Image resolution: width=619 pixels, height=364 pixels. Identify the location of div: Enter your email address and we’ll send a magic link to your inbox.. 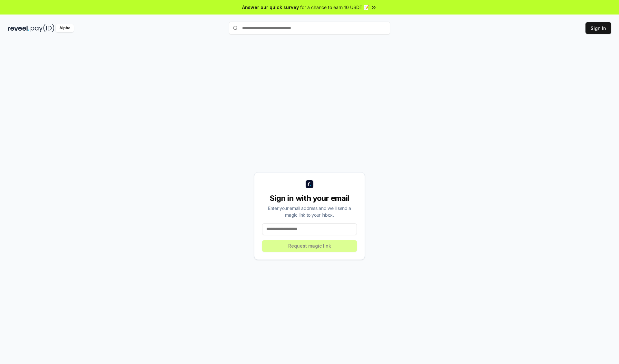
(309, 211).